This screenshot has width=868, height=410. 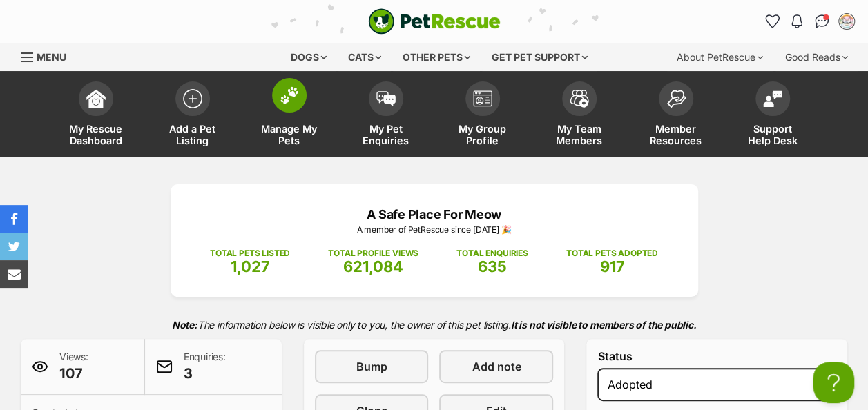 What do you see at coordinates (364, 57) in the screenshot?
I see `div: Cats` at bounding box center [364, 57].